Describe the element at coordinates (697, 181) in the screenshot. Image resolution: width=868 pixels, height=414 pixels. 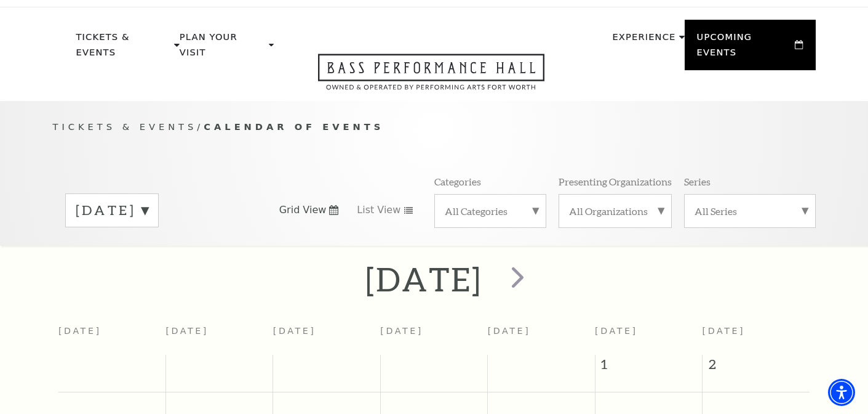
I see `p: Series` at that location.